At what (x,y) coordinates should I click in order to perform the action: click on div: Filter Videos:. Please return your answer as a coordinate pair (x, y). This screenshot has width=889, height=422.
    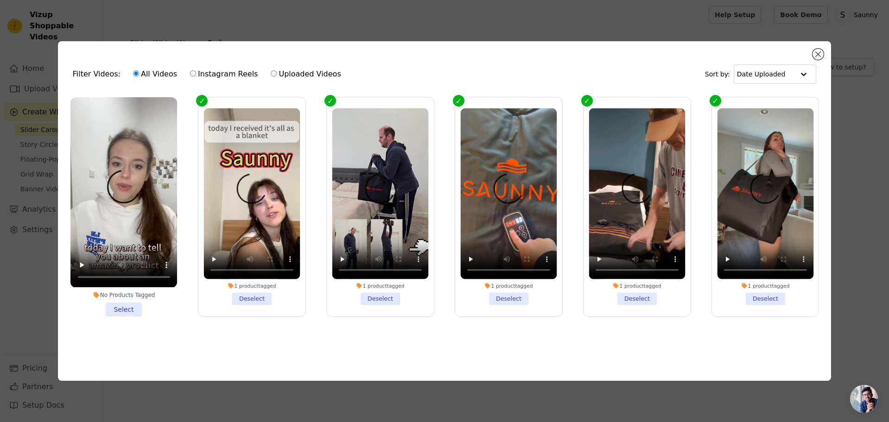
    Looking at the image, I should click on (209, 74).